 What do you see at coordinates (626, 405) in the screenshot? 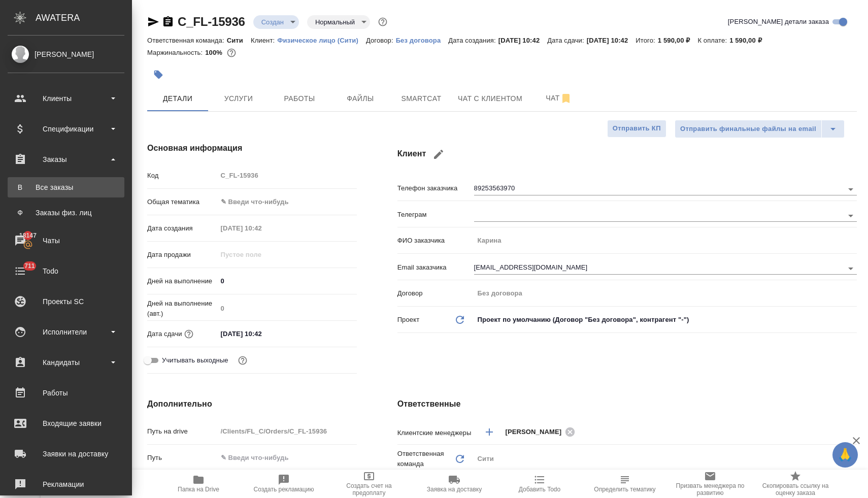
I see `h4: Ответственные` at bounding box center [626, 405].